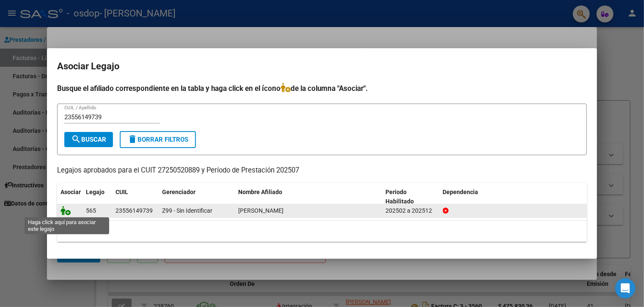 The width and height of the screenshot is (644, 307). What do you see at coordinates (158, 140) in the screenshot?
I see `span: Borrar Filtros` at bounding box center [158, 140].